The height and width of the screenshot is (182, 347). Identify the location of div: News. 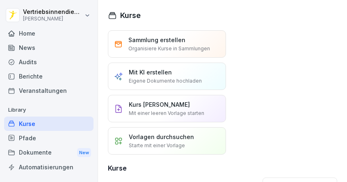
(49, 48).